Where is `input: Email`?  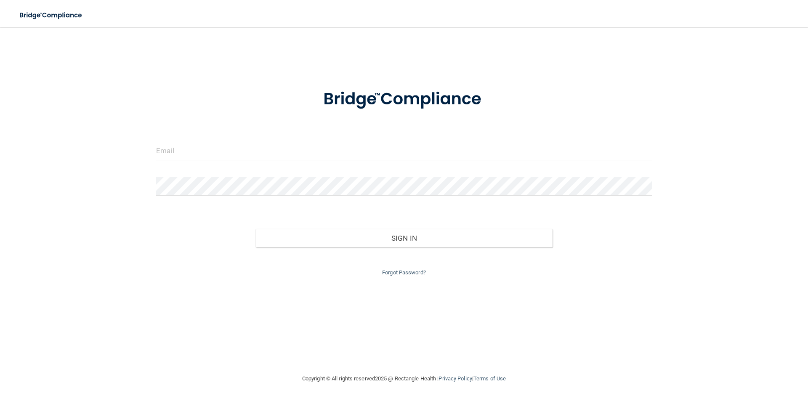
input: Email is located at coordinates (404, 151).